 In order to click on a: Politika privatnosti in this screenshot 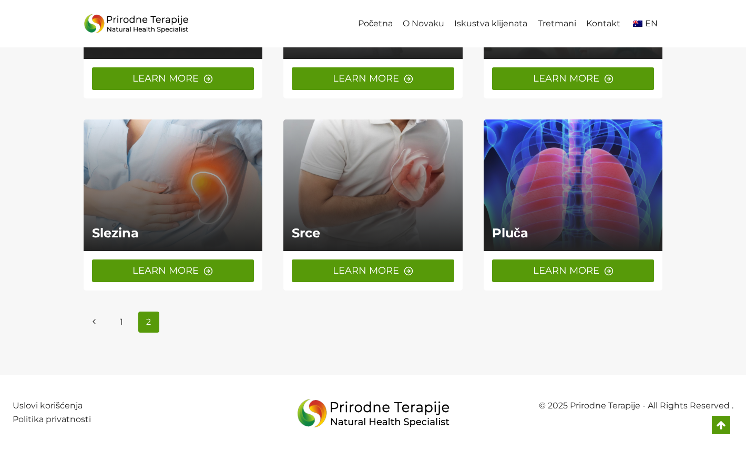, I will do `click(52, 419)`.